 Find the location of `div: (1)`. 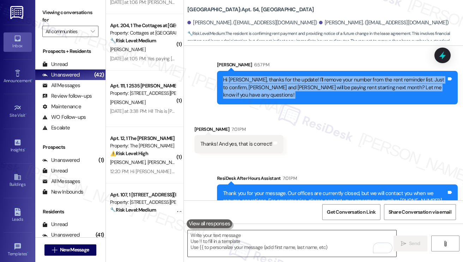

div: (1) is located at coordinates (101, 160).